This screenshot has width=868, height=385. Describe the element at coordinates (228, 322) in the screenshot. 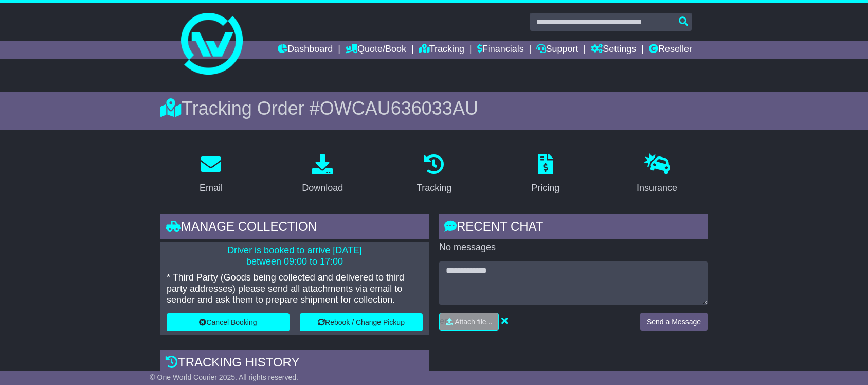

I see `button: Cancel Booking` at that location.